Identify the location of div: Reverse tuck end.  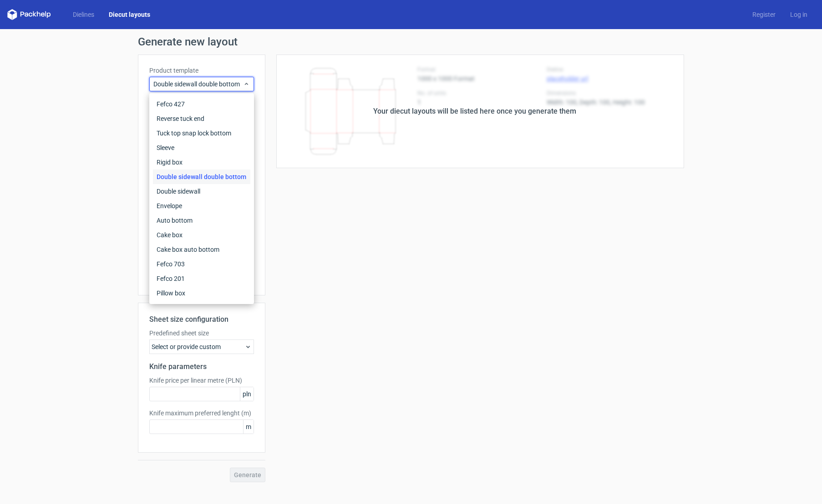
(202, 119).